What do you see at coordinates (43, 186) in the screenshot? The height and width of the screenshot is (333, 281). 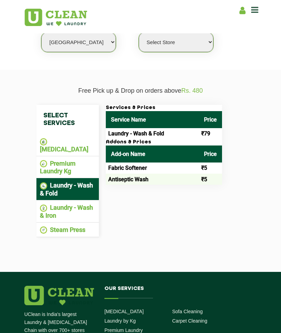 I see `img: Laundry - Wash & Fold` at bounding box center [43, 186].